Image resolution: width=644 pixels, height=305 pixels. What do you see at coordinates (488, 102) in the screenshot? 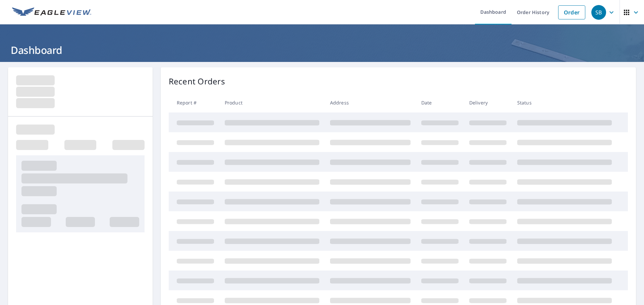
I see `th: Delivery` at bounding box center [488, 102].